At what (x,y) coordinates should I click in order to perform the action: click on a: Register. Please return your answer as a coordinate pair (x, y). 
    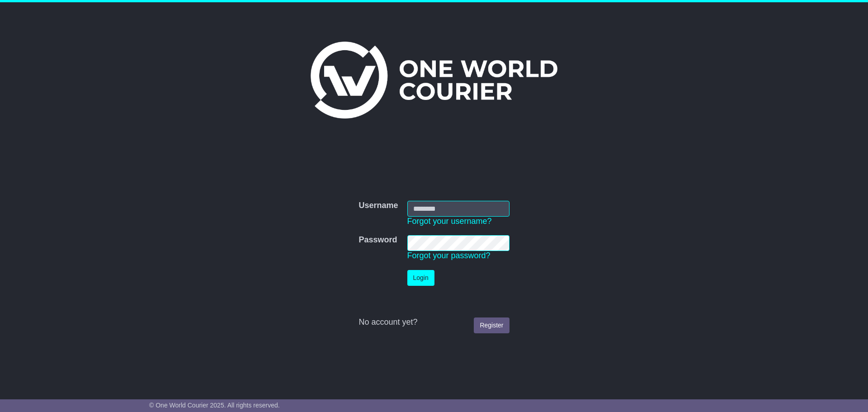
    Looking at the image, I should click on (492, 325).